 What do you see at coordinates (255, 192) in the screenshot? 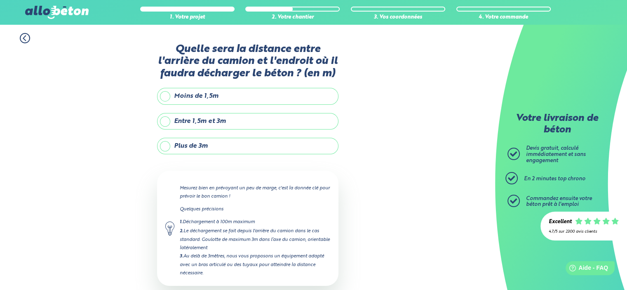
I see `p: Mesurez bien en prévoyant un peu de marge, c'est la donnée clé pour prévoir le bon camion !` at bounding box center [255, 192].